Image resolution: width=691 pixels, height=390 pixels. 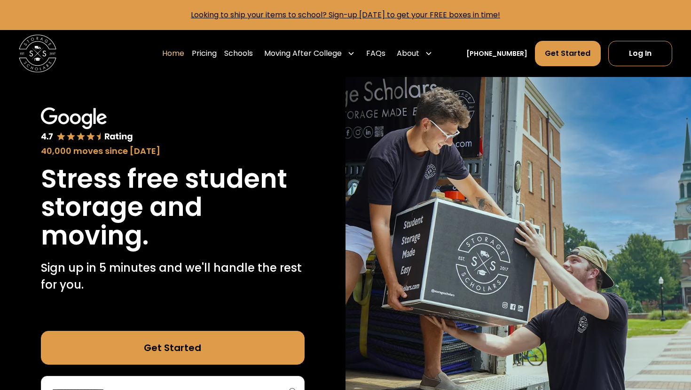 What do you see at coordinates (38, 54) in the screenshot?
I see `img: Storage Scholars main logo` at bounding box center [38, 54].